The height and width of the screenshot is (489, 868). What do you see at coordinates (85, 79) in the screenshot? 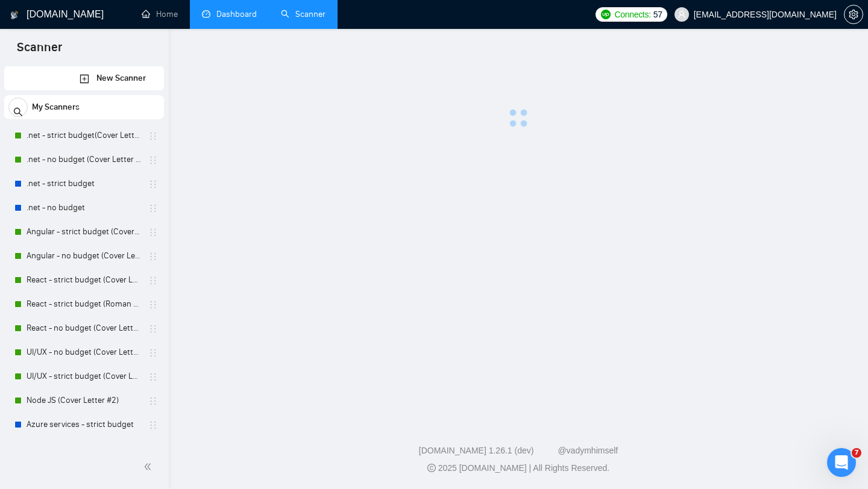
I see `a: New Scanner` at bounding box center [85, 79].